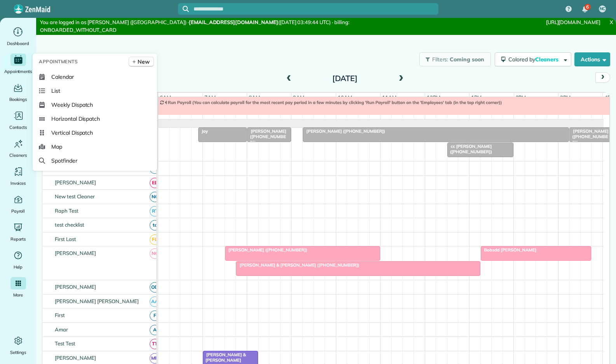 The width and height of the screenshot is (616, 364). I want to click on button: Actions, so click(592, 59).